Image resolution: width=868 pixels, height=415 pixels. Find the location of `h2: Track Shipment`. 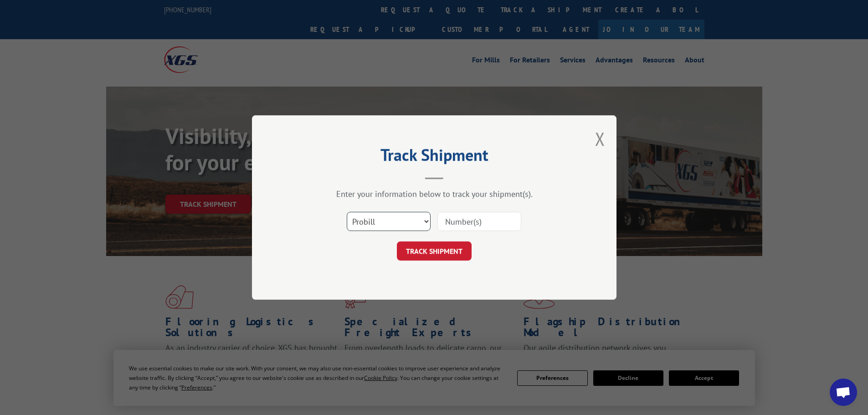

h2: Track Shipment is located at coordinates (434, 157).